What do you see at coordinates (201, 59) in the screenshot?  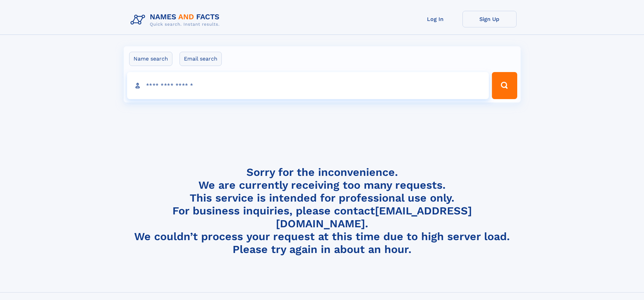 I see `label: Email search` at bounding box center [201, 59].